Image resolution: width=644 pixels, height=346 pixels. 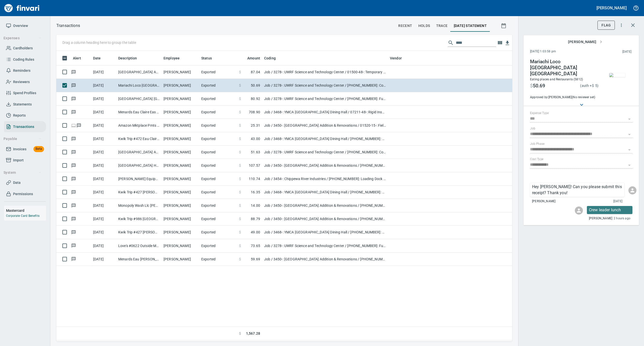 What do you see at coordinates (100, 58) in the screenshot?
I see `span: Date` at bounding box center [100, 58].